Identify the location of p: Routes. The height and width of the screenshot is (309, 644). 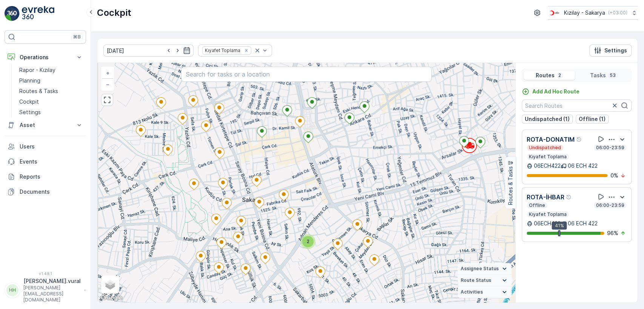
(545, 75).